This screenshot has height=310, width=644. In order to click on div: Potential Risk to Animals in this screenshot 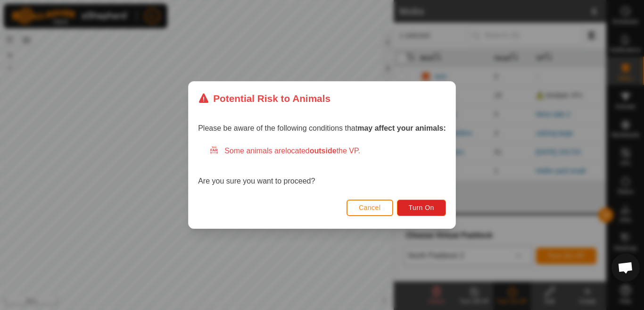, I will do `click(264, 98)`.